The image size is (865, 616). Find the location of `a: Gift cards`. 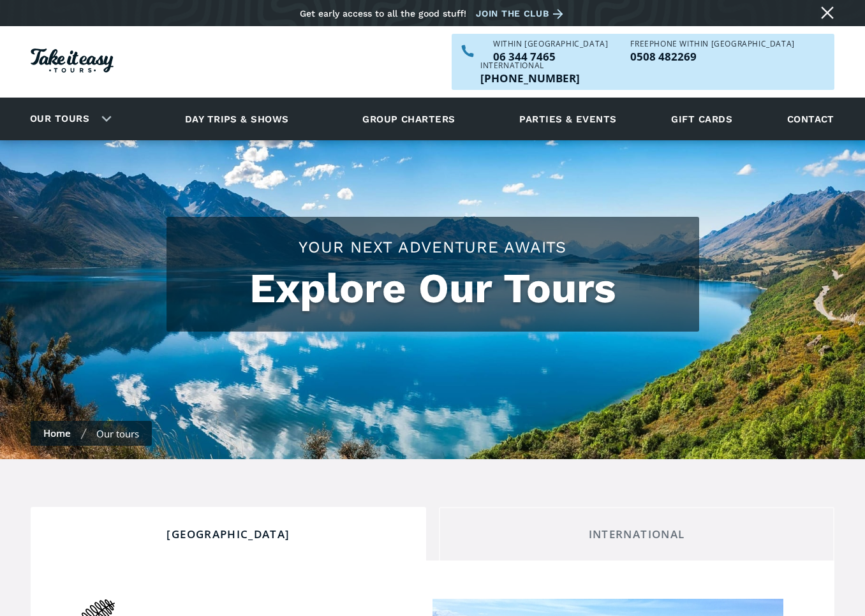

a: Gift cards is located at coordinates (702, 119).